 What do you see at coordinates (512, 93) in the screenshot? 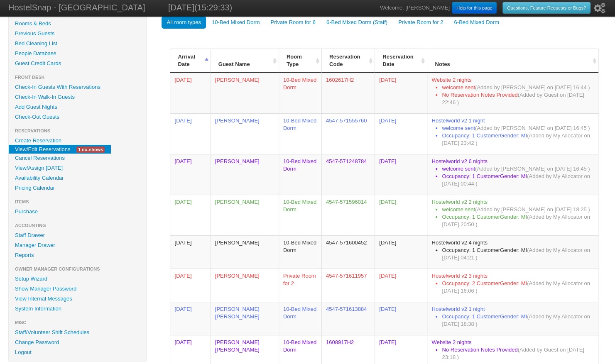
I see `td: Website 2 nights` at bounding box center [512, 93].